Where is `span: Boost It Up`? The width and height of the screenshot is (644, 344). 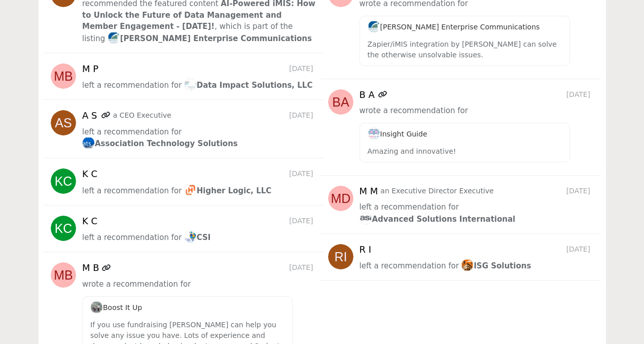 span: Boost It Up is located at coordinates (116, 308).